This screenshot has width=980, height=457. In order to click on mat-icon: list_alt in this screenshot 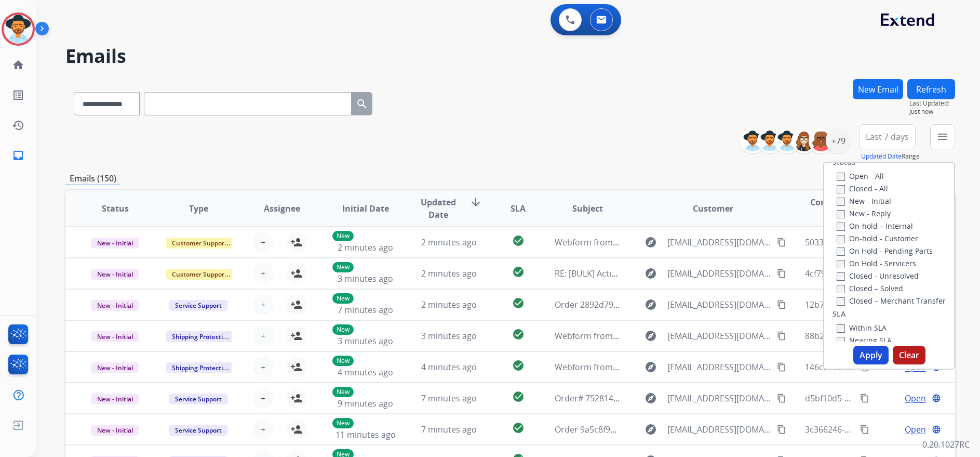, I will do `click(18, 95)`.